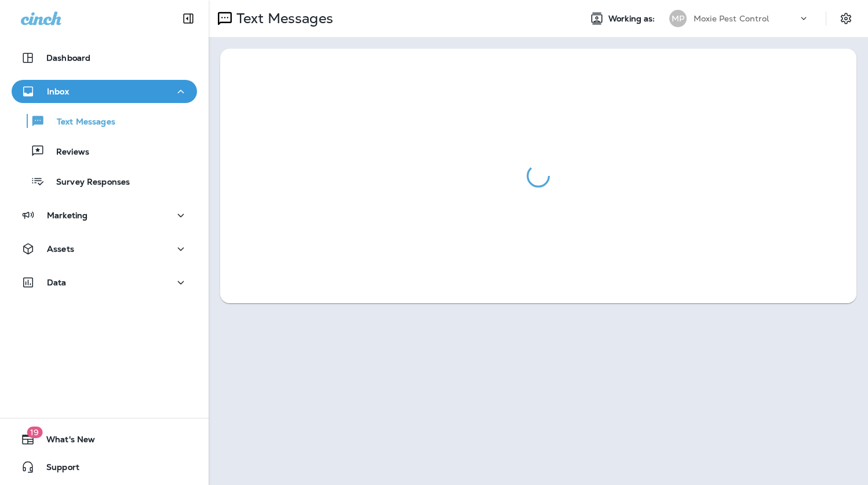  What do you see at coordinates (632, 18) in the screenshot?
I see `span: Working as:` at bounding box center [632, 18].